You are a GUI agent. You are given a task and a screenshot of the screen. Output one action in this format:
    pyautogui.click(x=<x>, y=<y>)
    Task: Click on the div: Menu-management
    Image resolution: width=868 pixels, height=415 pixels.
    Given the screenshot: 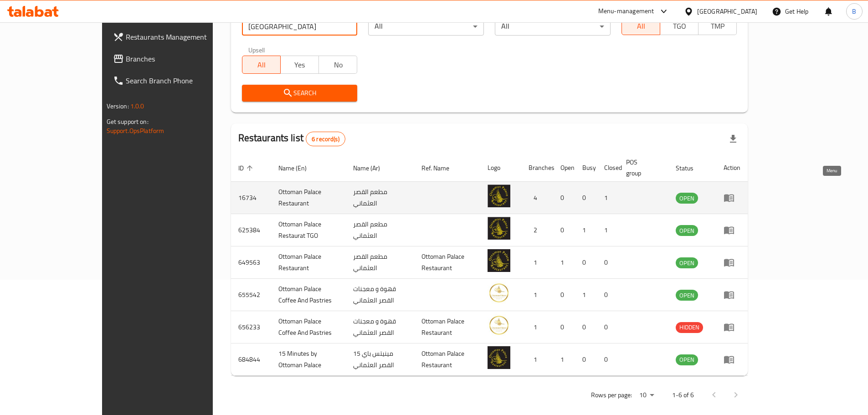 What is the action you would take?
    pyautogui.click(x=626, y=12)
    